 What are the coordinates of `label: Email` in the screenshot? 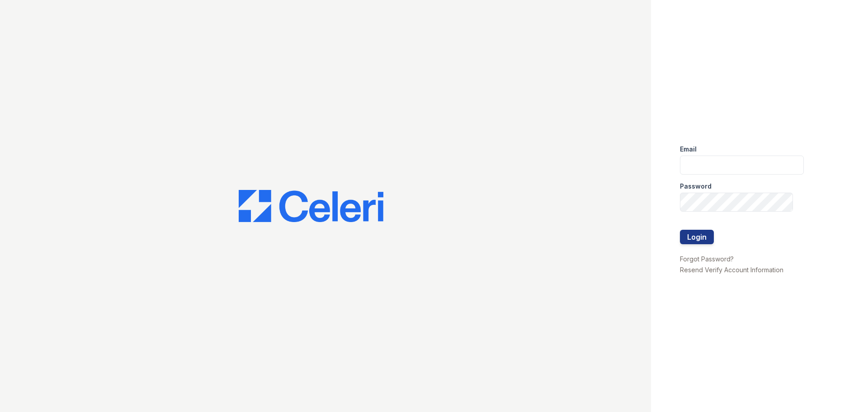 It's located at (688, 149).